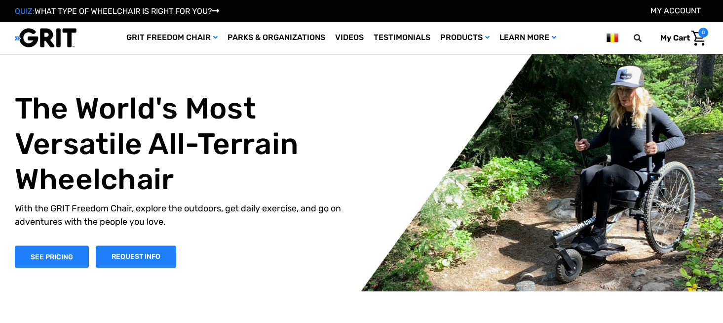  Describe the element at coordinates (350, 38) in the screenshot. I see `a: Videos` at that location.